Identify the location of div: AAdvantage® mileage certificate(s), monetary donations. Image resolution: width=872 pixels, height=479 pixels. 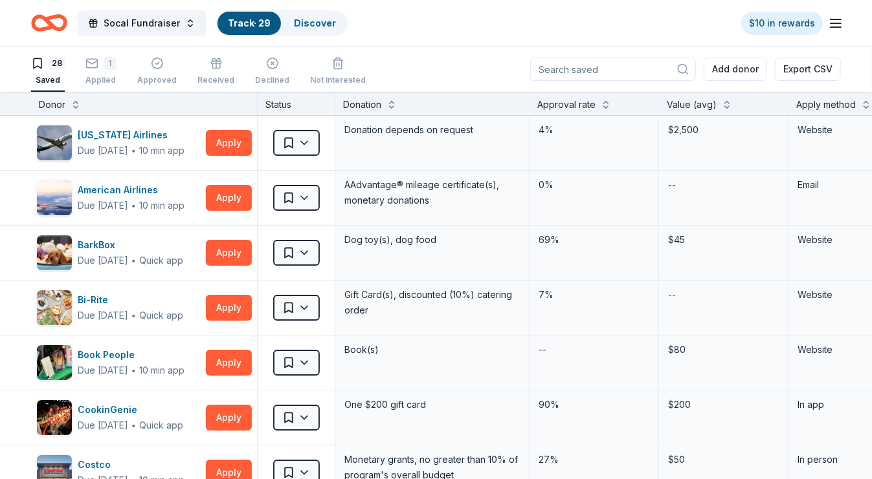
(432, 193).